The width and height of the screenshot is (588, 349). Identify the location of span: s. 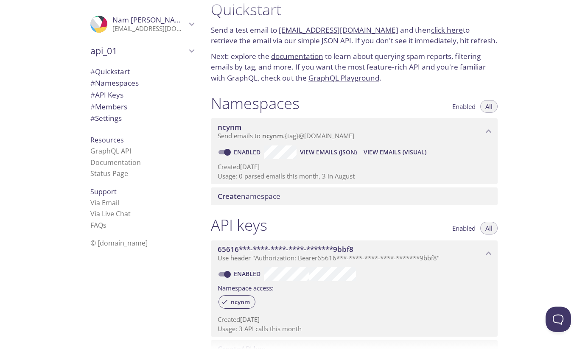
(105, 225).